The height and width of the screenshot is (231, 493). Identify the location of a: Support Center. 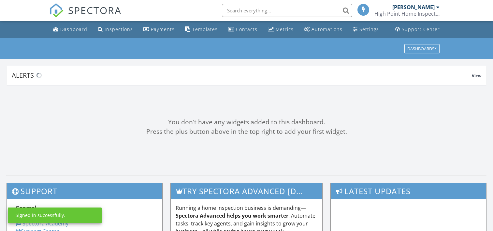
(417, 29).